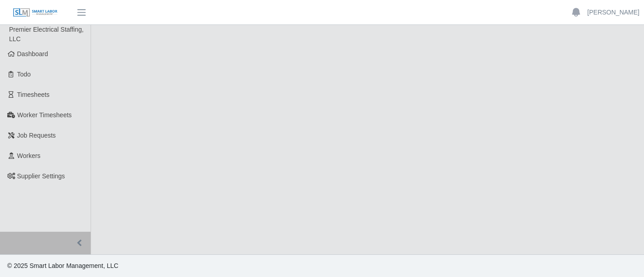 The width and height of the screenshot is (644, 277). Describe the element at coordinates (33, 94) in the screenshot. I see `span: Timesheets` at that location.